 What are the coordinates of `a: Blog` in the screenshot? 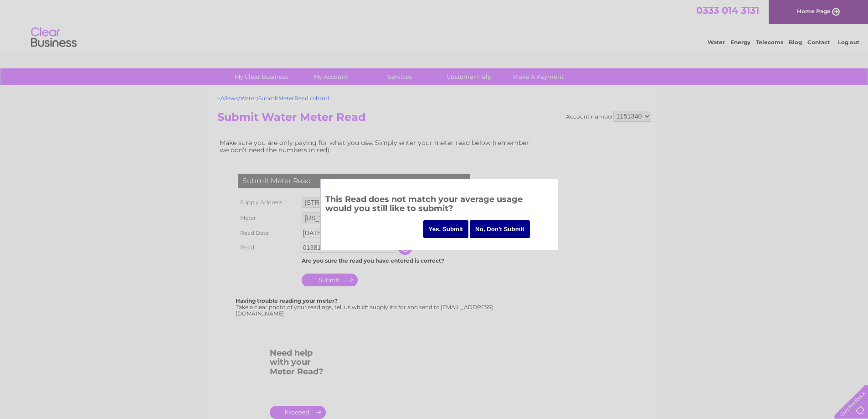 It's located at (795, 42).